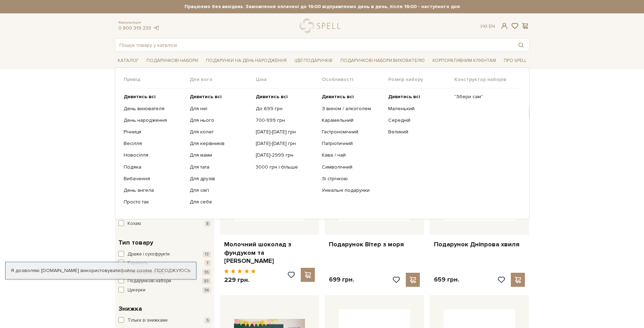  What do you see at coordinates (223, 80) in the screenshot?
I see `span: Для кого` at bounding box center [223, 80].